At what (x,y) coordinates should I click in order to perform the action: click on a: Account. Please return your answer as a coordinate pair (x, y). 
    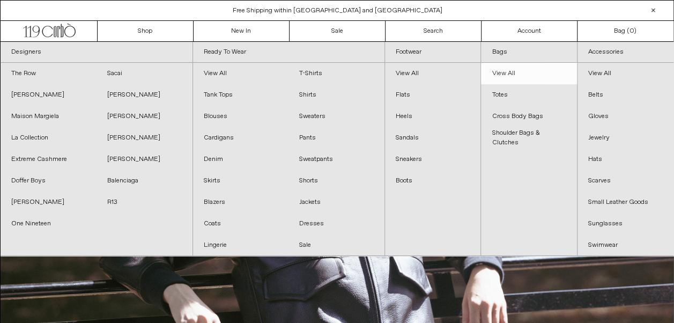
    Looking at the image, I should click on (530, 31).